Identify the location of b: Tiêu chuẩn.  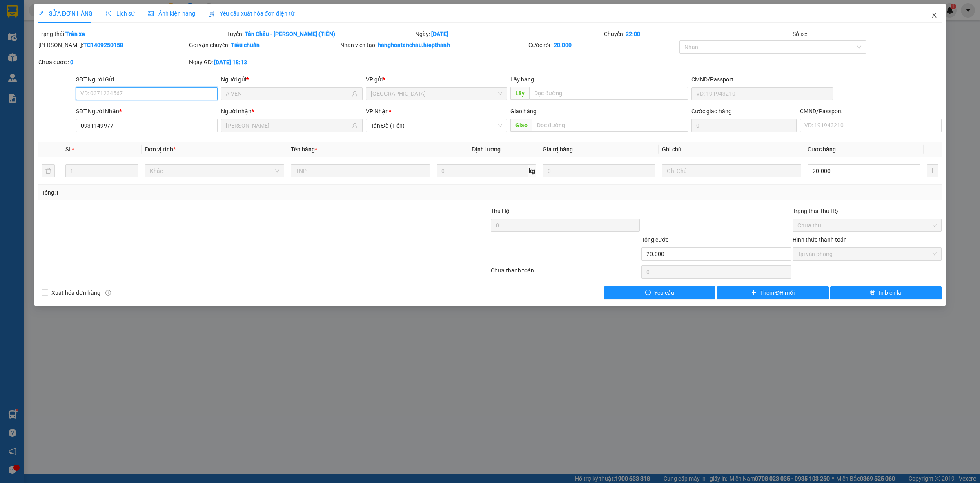
(245, 45).